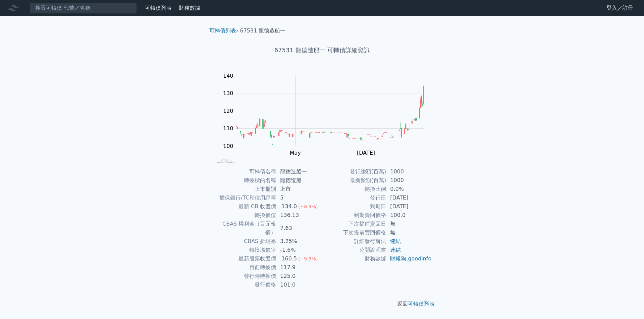 Image resolution: width=644 pixels, height=319 pixels. Describe the element at coordinates (620, 8) in the screenshot. I see `a: 登入／註冊` at that location.